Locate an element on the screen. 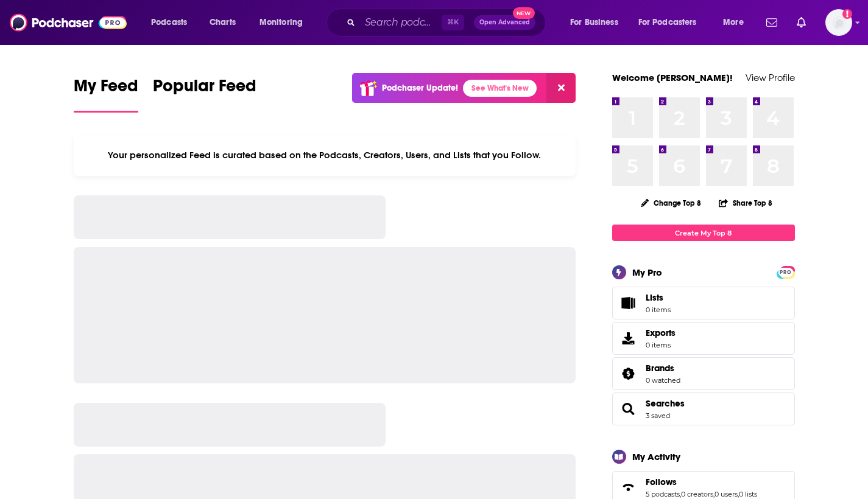 This screenshot has height=499, width=868. a: 0 users is located at coordinates (726, 494).